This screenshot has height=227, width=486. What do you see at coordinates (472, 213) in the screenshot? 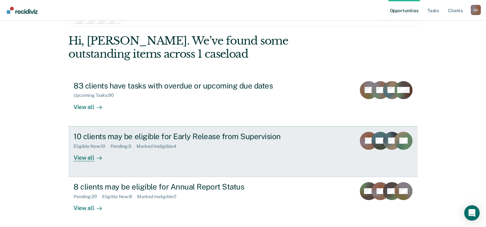
I see `div: Open Intercom Messenger` at bounding box center [472, 213].